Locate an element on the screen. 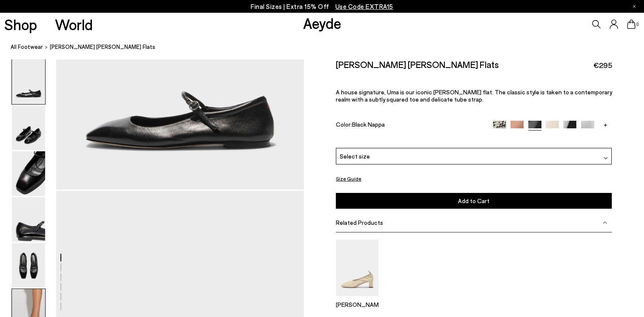 This screenshot has width=644, height=317. img: Narissa Ruched Pumps is located at coordinates (357, 268).